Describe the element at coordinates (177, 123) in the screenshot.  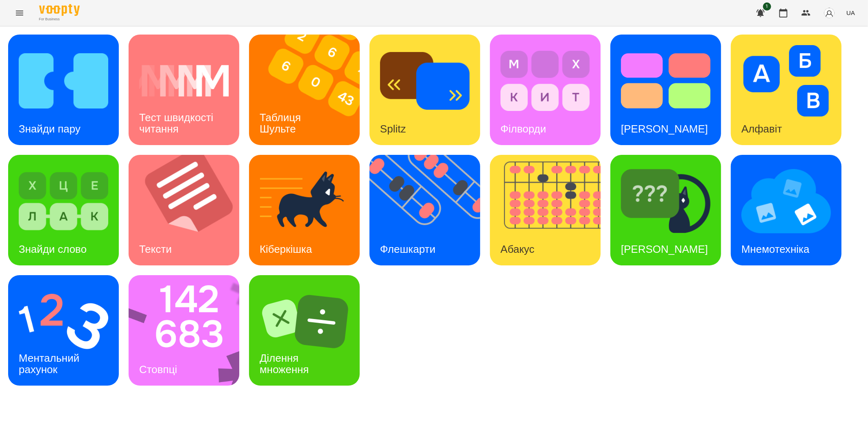
I see `h3: Тест швидкості читання` at that location.